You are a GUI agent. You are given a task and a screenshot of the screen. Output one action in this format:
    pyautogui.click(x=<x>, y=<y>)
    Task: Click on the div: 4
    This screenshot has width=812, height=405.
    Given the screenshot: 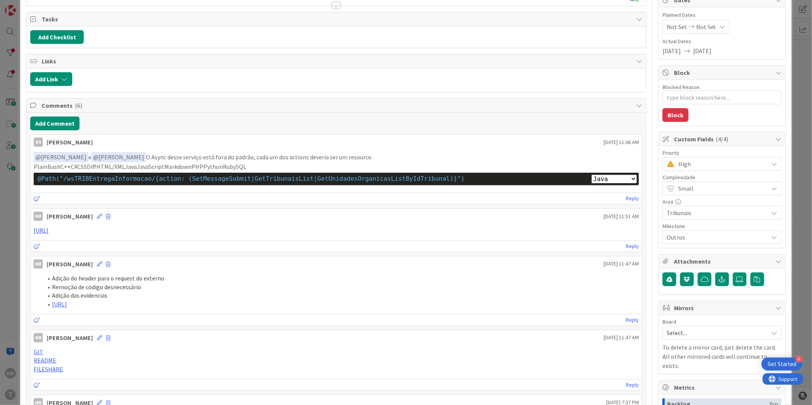 What is the action you would take?
    pyautogui.click(x=799, y=360)
    